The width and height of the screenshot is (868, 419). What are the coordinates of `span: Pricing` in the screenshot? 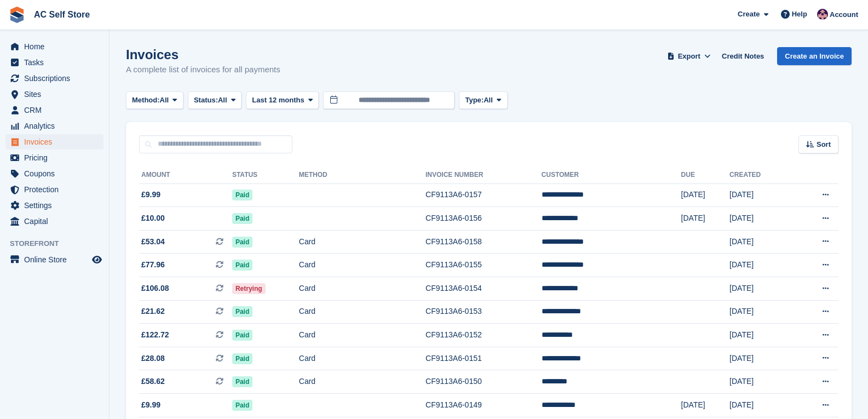 It's located at (57, 158).